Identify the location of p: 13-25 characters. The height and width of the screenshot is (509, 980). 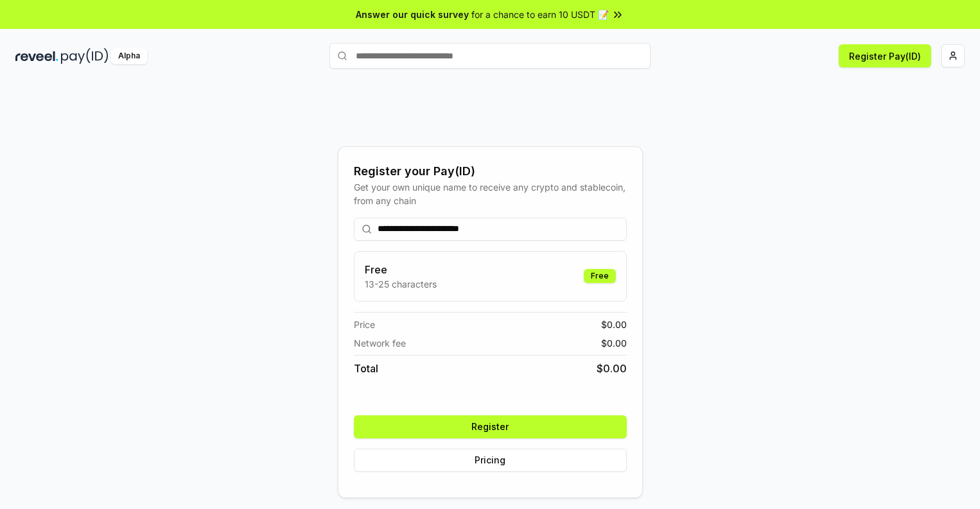
(401, 284).